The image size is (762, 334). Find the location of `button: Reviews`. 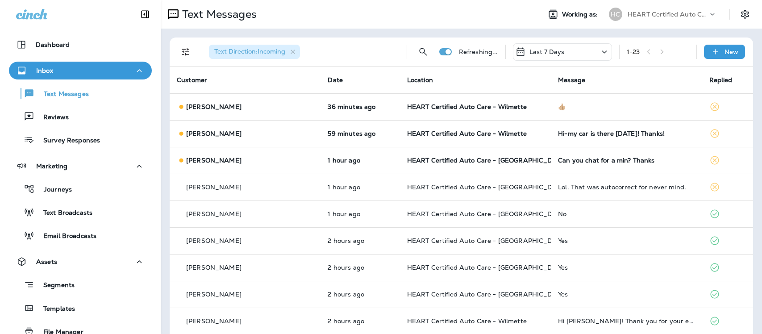

button: Reviews is located at coordinates (80, 117).